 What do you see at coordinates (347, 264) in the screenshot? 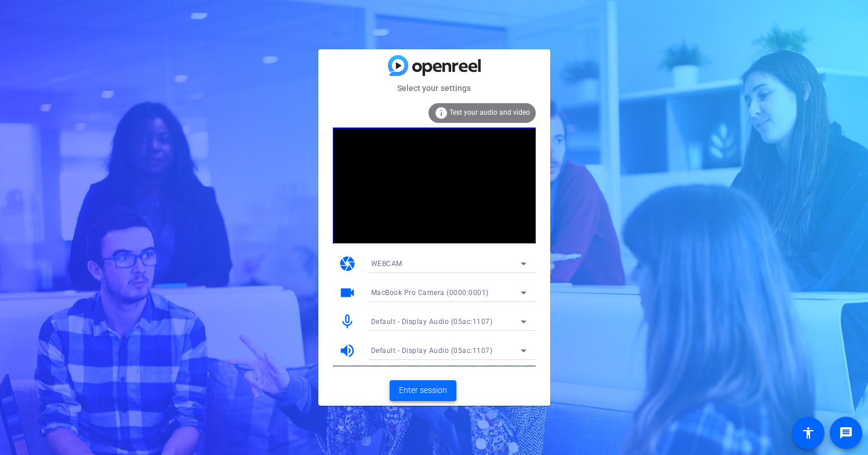
I see `mat-icon: camera` at bounding box center [347, 264].